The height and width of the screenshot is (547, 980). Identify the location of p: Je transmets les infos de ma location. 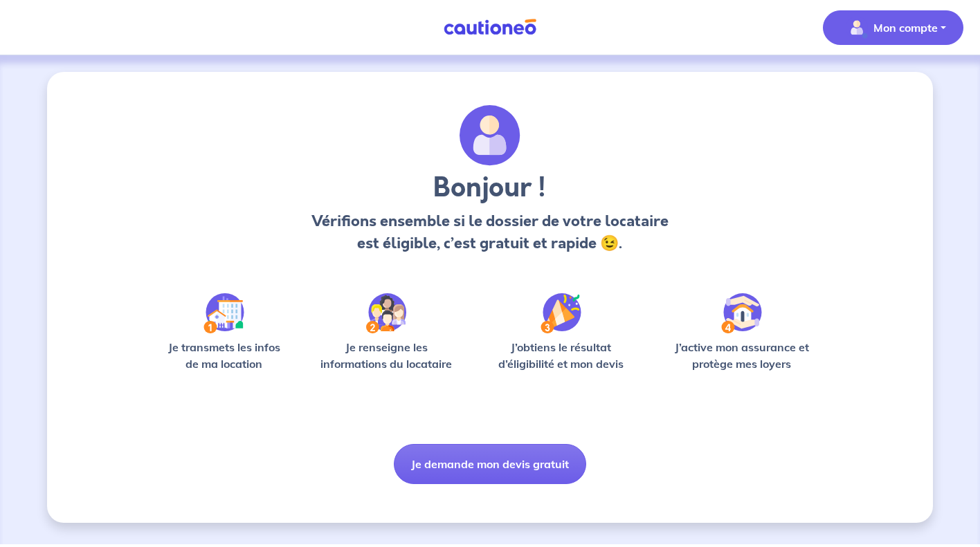
(223, 355).